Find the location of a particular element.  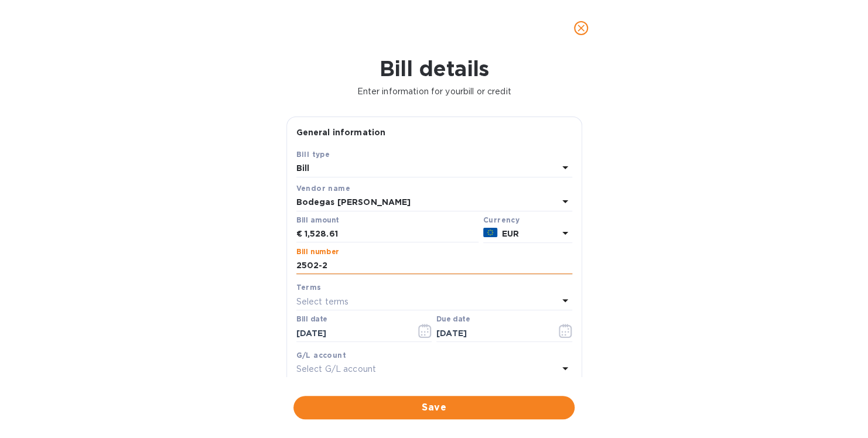

b: EUR is located at coordinates (510, 234).